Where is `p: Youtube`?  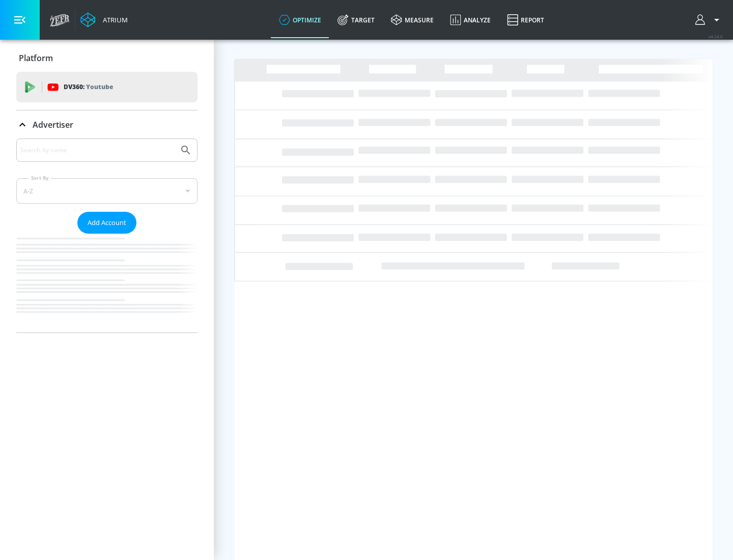 p: Youtube is located at coordinates (100, 86).